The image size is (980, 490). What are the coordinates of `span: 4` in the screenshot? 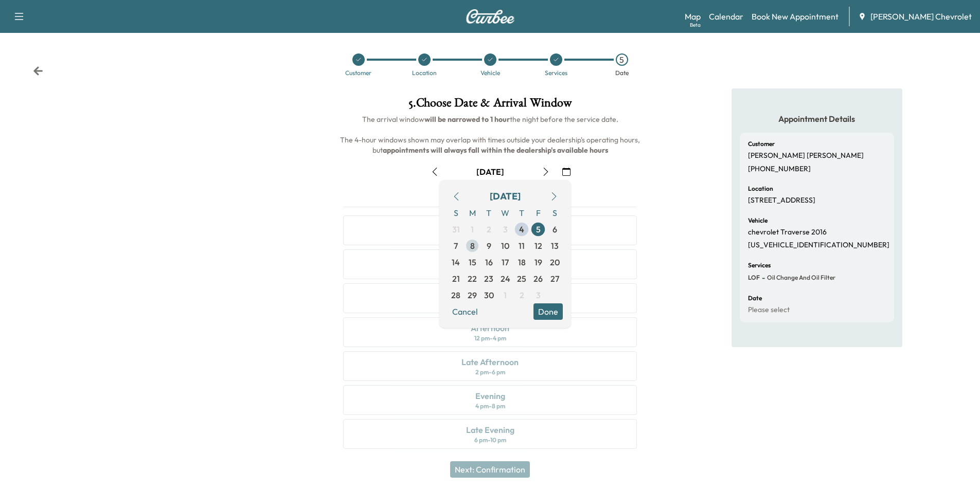 It's located at (522, 230).